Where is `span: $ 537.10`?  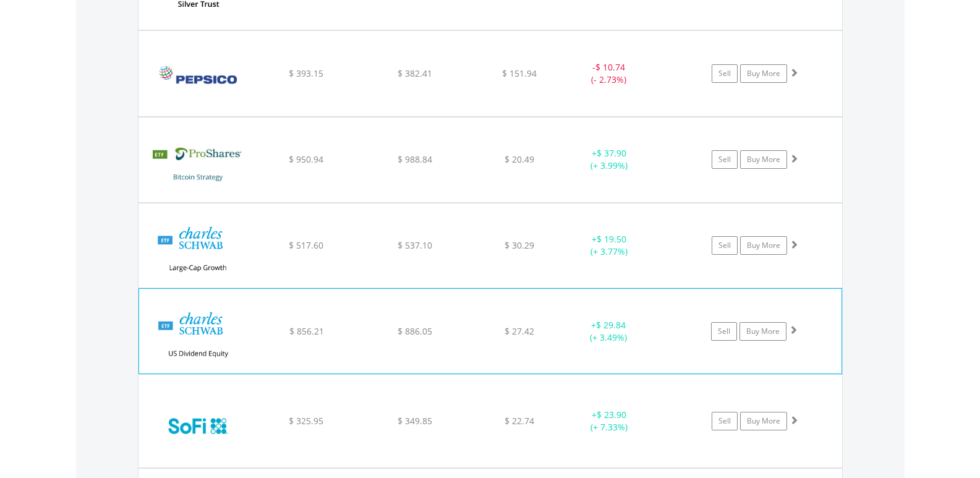
span: $ 537.10 is located at coordinates (415, 245).